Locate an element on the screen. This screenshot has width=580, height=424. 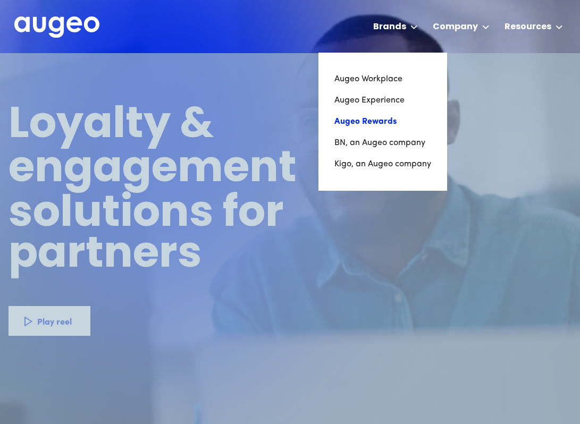
div: Resources is located at coordinates (528, 27).